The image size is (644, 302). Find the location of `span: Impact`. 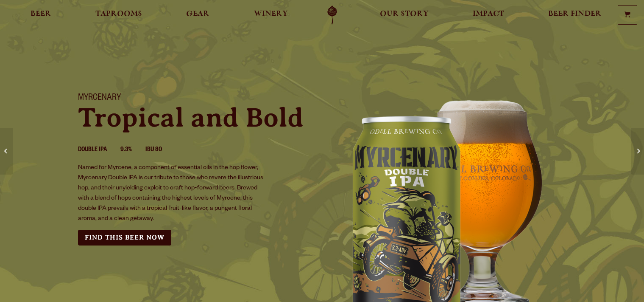

span: Impact is located at coordinates (488, 14).